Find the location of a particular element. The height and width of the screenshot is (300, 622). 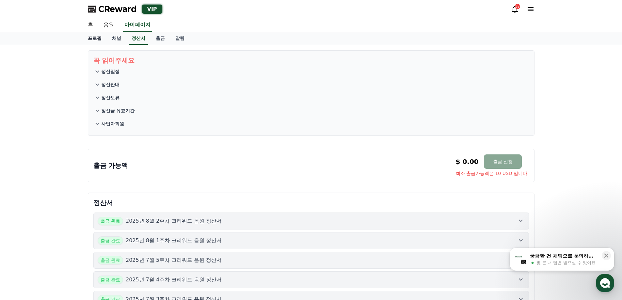

p: 출금 가능액 is located at coordinates (111, 165).